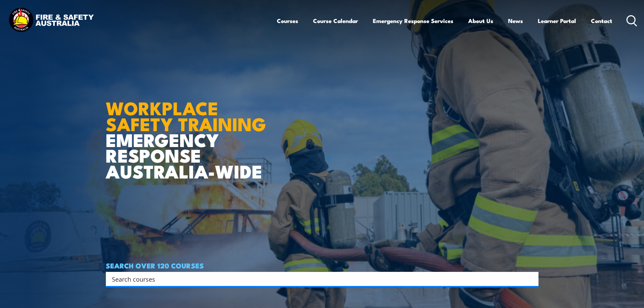 This screenshot has height=308, width=644. I want to click on h4: SEARCH OVER 120 COURSES, so click(322, 265).